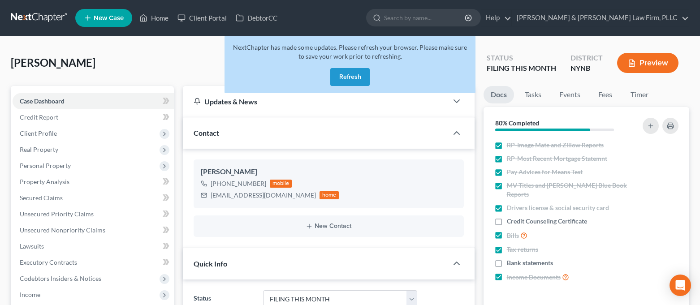 The width and height of the screenshot is (700, 305). What do you see at coordinates (38, 133) in the screenshot?
I see `span: Client Profile` at bounding box center [38, 133].